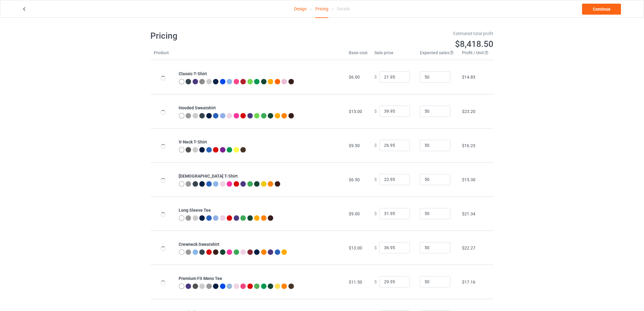 This screenshot has height=311, width=644. Describe the element at coordinates (438, 55) in the screenshot. I see `th: Expected sales` at that location.